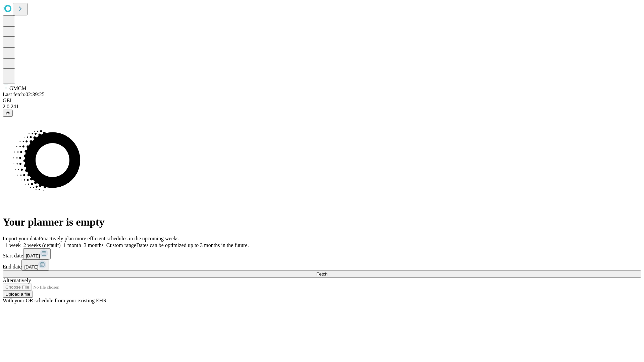  What do you see at coordinates (18, 294) in the screenshot?
I see `button: Upload a file` at bounding box center [18, 294].